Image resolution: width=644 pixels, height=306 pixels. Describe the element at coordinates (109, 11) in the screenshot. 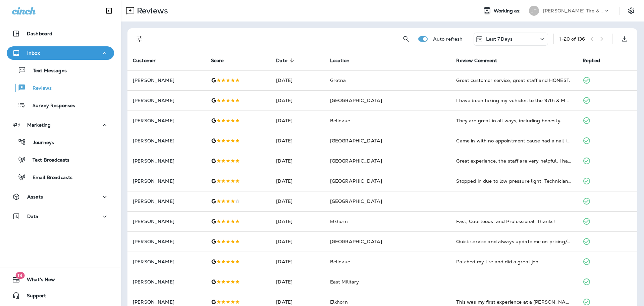

I see `button: Collapse Sidebar` at that location.